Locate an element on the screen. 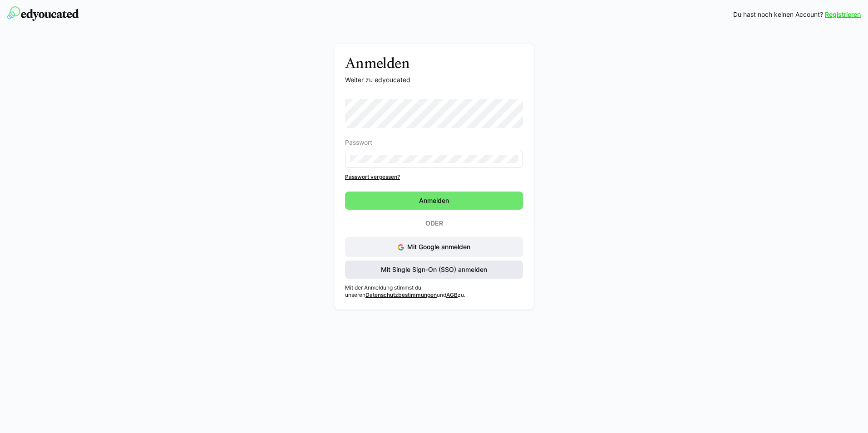 The image size is (868, 433). span: Du hast noch keinen Account? is located at coordinates (778, 14).